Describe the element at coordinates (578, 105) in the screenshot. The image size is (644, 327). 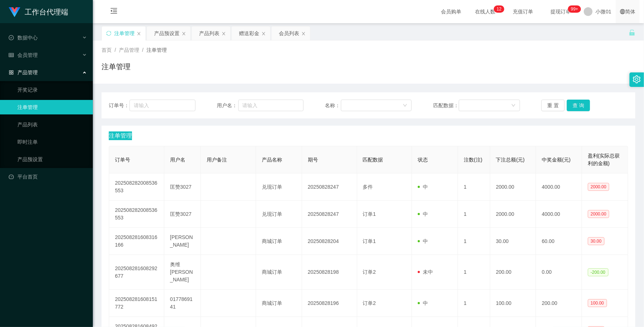
I see `button: 查 询` at that location.